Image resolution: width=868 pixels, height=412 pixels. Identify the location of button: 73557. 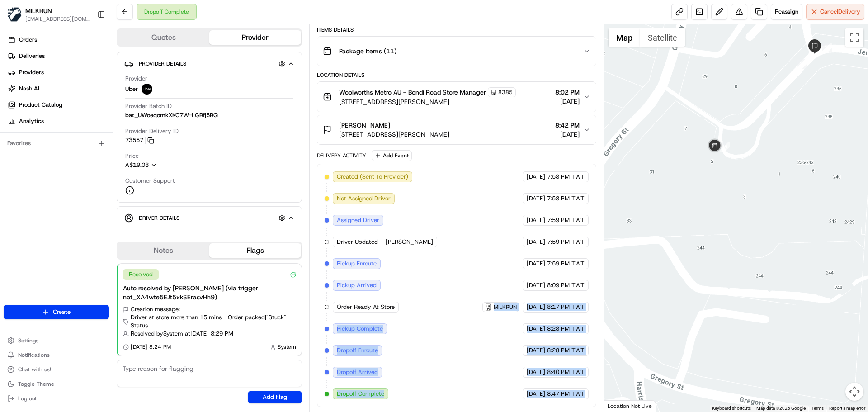
(140, 140).